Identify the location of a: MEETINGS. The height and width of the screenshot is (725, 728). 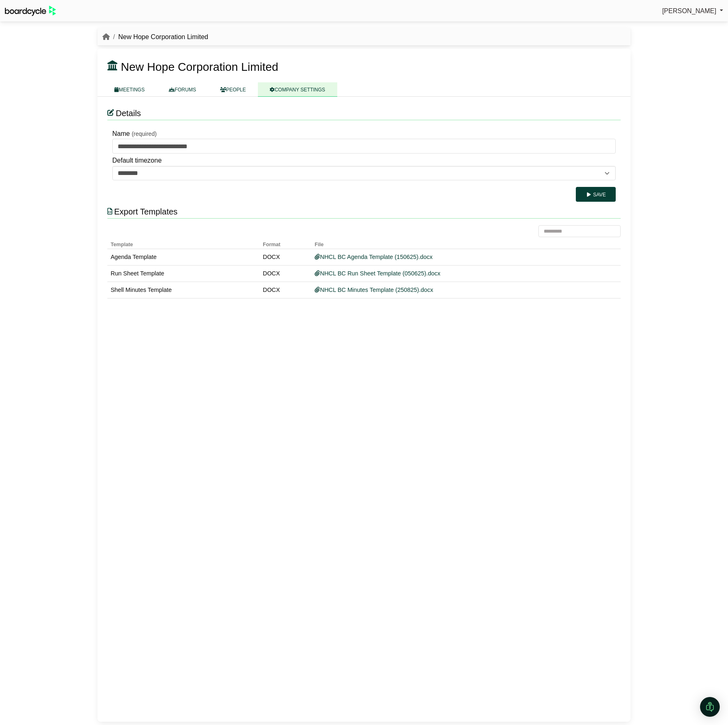
(129, 89).